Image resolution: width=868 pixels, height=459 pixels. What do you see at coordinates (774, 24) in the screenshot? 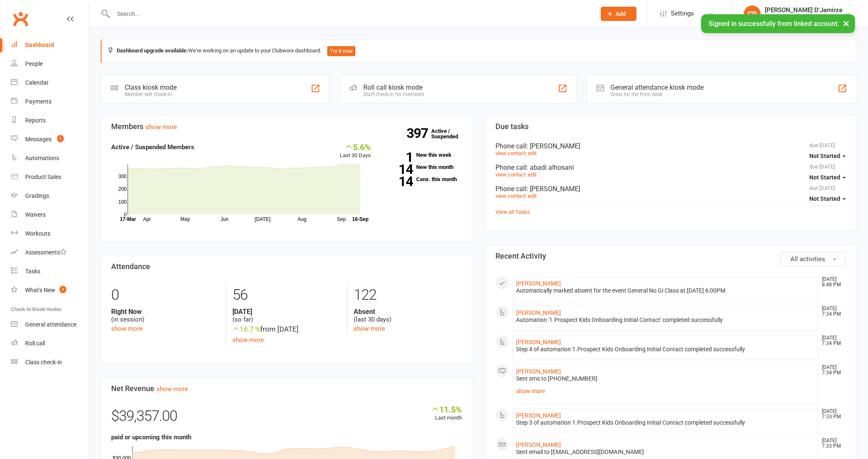
I see `span: Signed in successfully from linked account.` at bounding box center [774, 24].